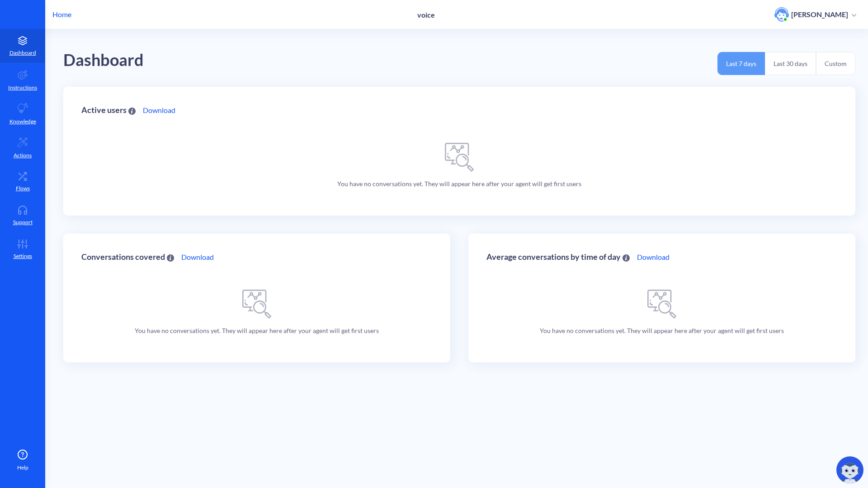 The image size is (868, 488). What do you see at coordinates (741, 63) in the screenshot?
I see `button: Last 7 days` at bounding box center [741, 63].